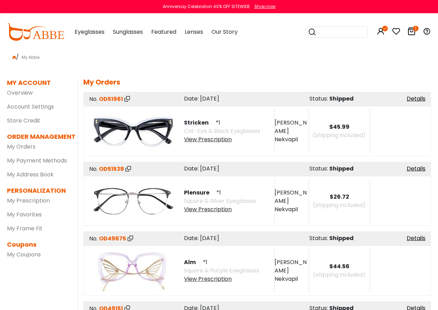 Image resolution: width=438 pixels, height=310 pixels. Describe the element at coordinates (164, 32) in the screenshot. I see `span: Featured` at that location.